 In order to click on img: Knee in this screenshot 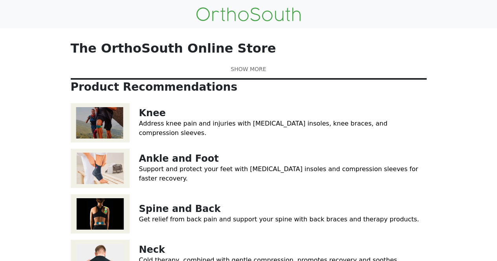, I will do `click(100, 123)`.